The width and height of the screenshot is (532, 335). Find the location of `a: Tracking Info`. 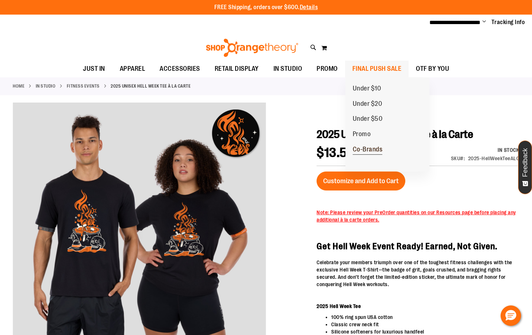

a: Tracking Info is located at coordinates (508, 22).